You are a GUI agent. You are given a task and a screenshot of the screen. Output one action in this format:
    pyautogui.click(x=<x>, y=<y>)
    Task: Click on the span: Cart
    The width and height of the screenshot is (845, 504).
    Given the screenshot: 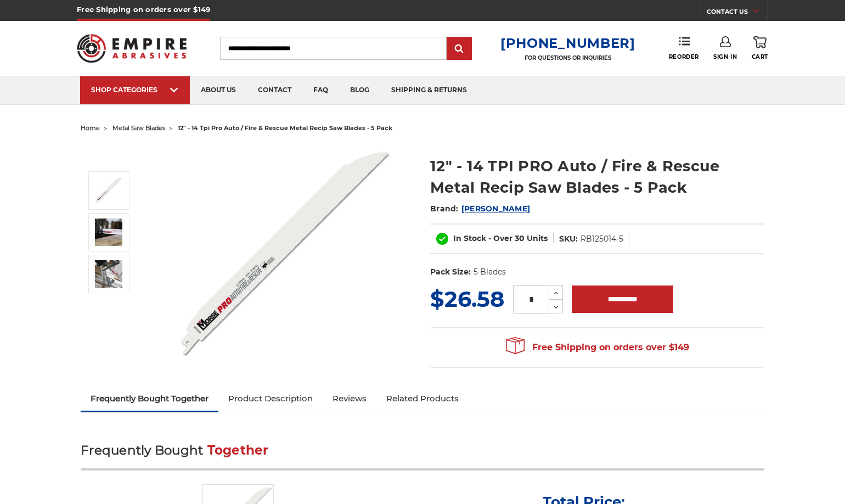 What is the action you would take?
    pyautogui.click(x=760, y=56)
    